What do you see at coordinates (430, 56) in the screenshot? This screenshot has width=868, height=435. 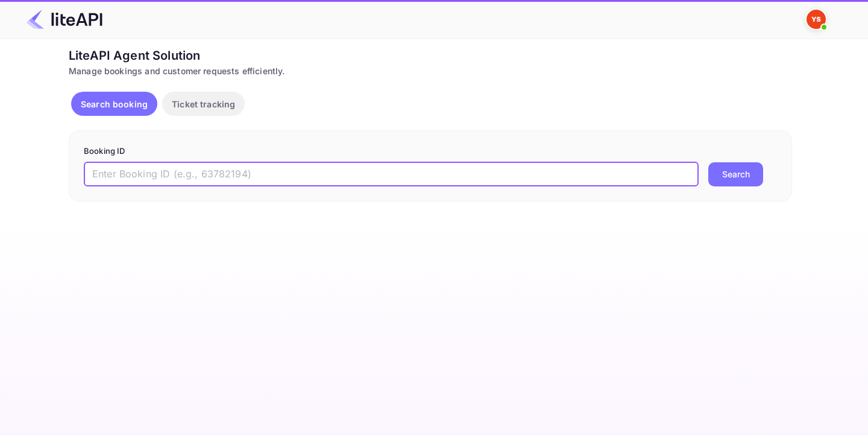 I see `div: LiteAPI Agent Solution` at bounding box center [430, 56].